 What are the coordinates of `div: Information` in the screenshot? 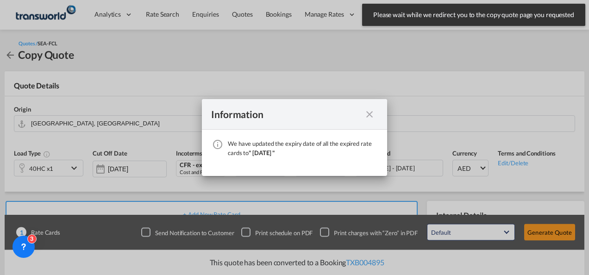 It's located at (286, 114).